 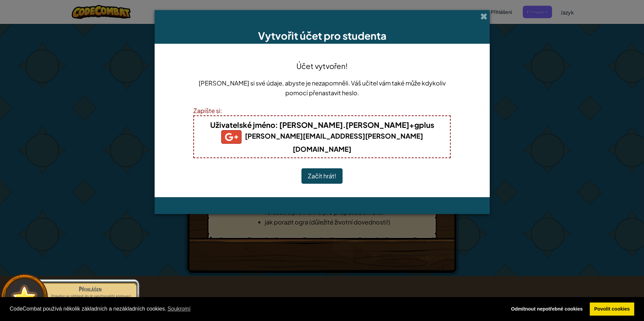 What do you see at coordinates (322, 176) in the screenshot?
I see `button: Začít hrát!` at bounding box center [322, 176].